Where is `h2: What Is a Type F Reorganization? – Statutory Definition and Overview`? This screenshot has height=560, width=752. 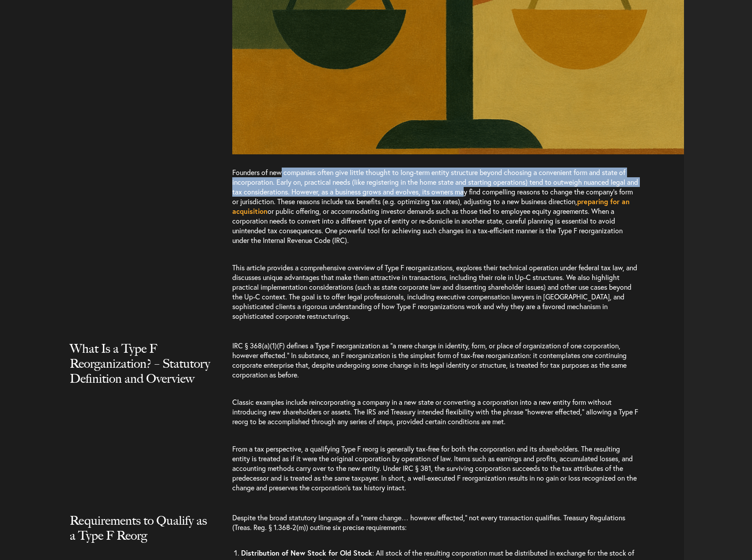 h2: What Is a Type F Reorganization? – Statutory Definition and Overview is located at coordinates (140, 372).